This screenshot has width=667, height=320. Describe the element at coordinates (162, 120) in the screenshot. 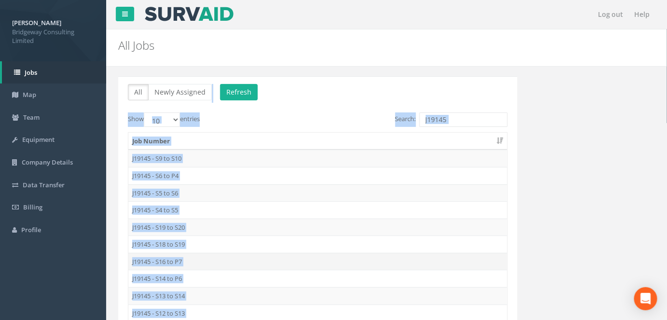

I see `select: Showentries` at that location.